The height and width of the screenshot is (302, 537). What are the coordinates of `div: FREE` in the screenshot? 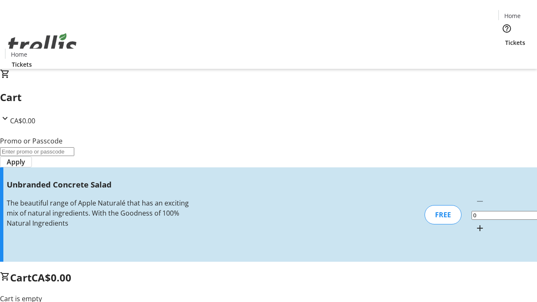 It's located at (443, 215).